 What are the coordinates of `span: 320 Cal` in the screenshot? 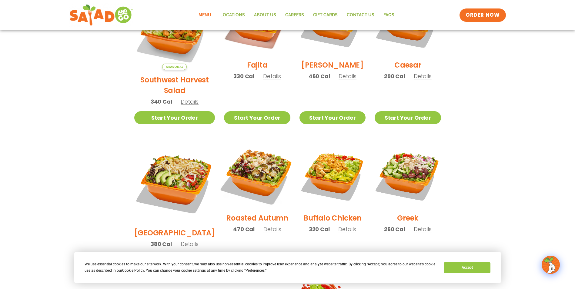 It's located at (319, 229).